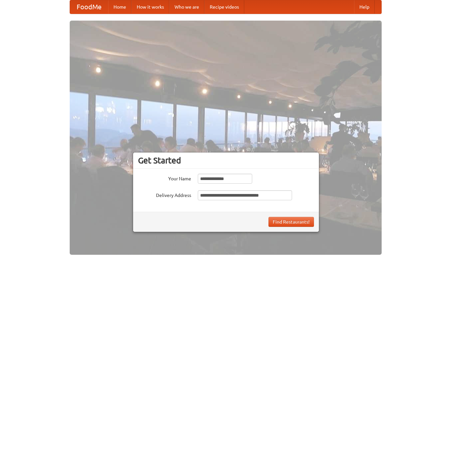 This screenshot has height=470, width=451. What do you see at coordinates (165, 194) in the screenshot?
I see `label: Delivery Address` at bounding box center [165, 194].